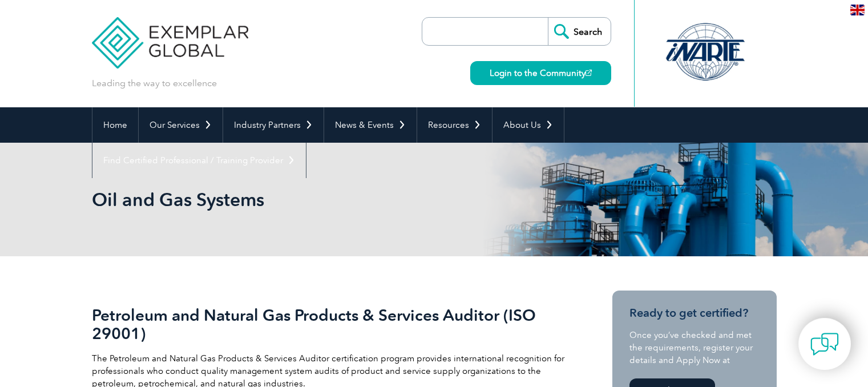 The height and width of the screenshot is (387, 868). What do you see at coordinates (454, 125) in the screenshot?
I see `a: Resources` at bounding box center [454, 125].